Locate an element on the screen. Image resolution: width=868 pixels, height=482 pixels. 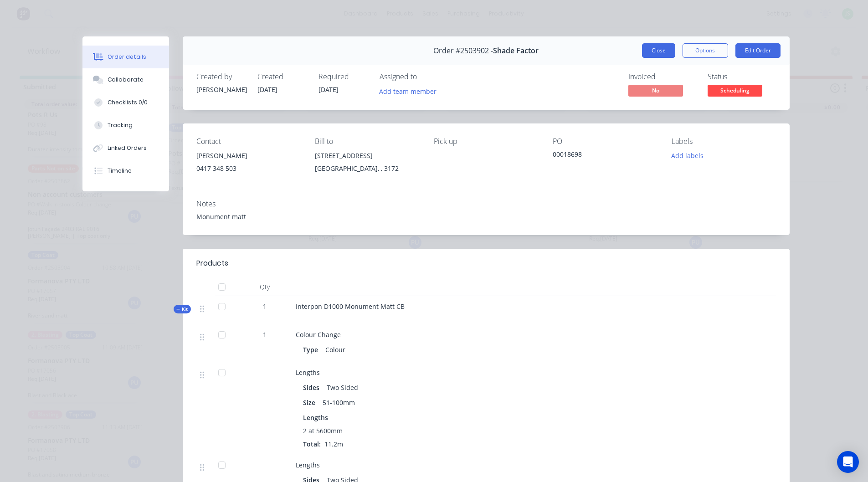
span: Colour Change is located at coordinates (318, 335).